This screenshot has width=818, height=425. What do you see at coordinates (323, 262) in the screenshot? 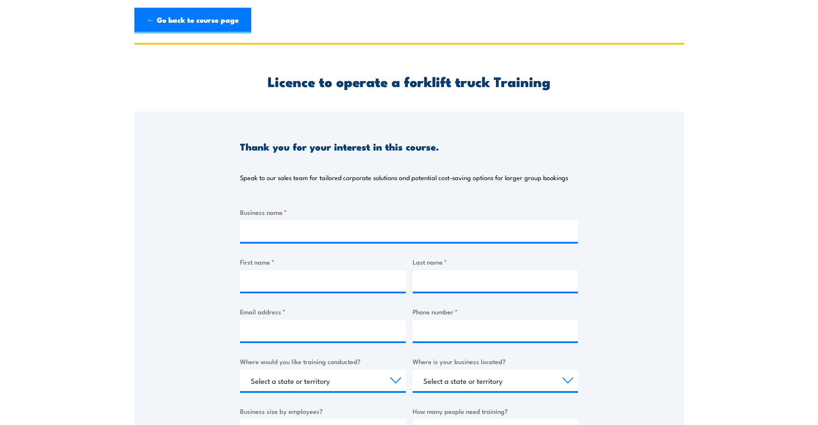
I see `label: First name` at bounding box center [323, 262].